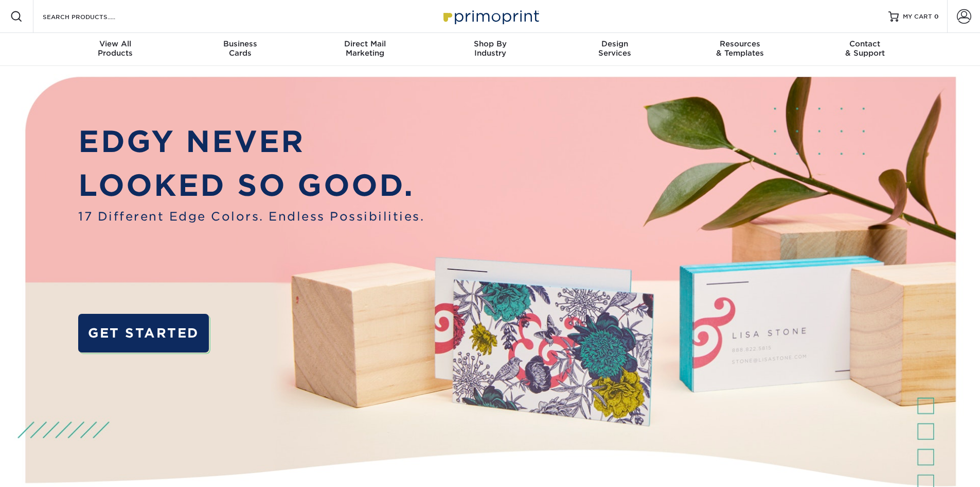 This screenshot has width=980, height=487. What do you see at coordinates (251, 217) in the screenshot?
I see `span: 17 Different Edge Colors. Endless Possibilities.` at bounding box center [251, 217].